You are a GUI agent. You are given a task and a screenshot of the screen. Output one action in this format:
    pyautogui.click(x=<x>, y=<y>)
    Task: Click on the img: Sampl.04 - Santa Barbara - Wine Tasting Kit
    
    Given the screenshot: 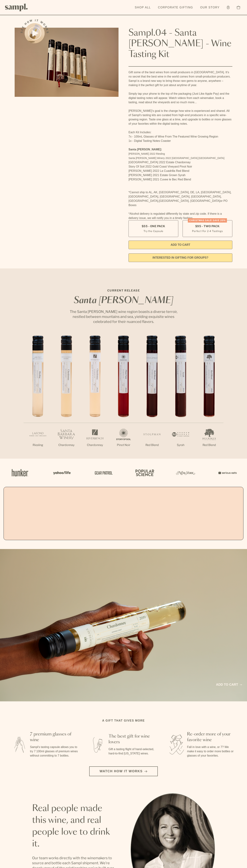 What is the action you would take?
    pyautogui.click(x=66, y=62)
    